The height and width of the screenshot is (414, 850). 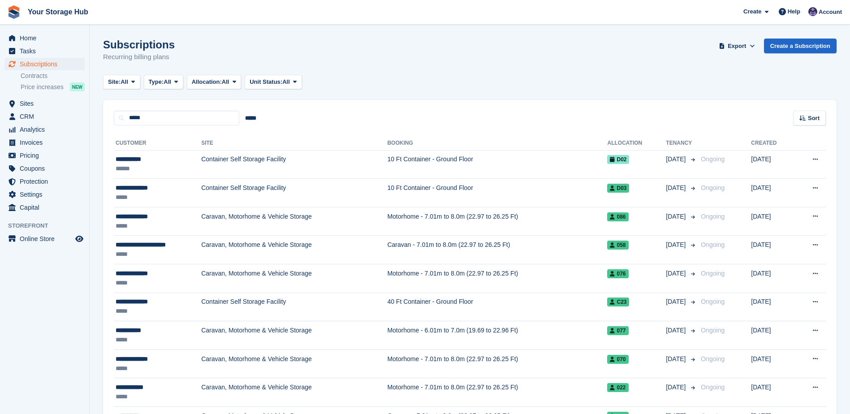 I want to click on a: Your Storage Hub, so click(x=58, y=12).